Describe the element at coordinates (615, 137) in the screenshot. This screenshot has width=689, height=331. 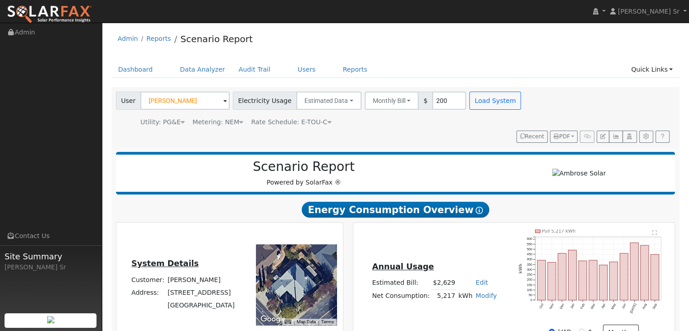
I see `button: Multi-Series Graph` at that location.